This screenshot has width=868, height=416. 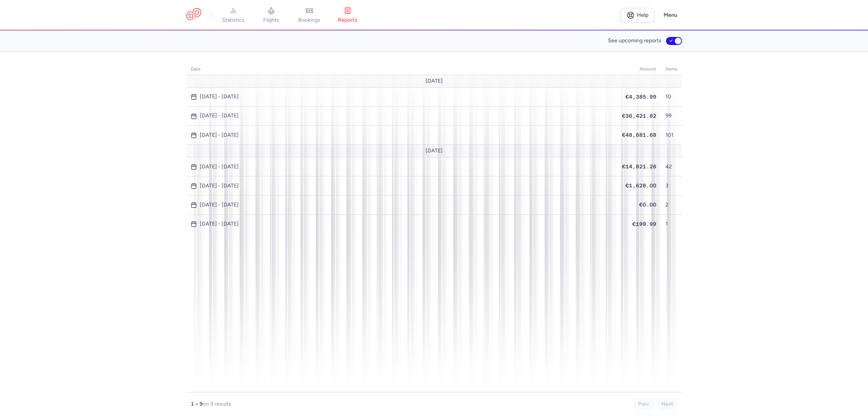 What do you see at coordinates (639, 135) in the screenshot?
I see `span: €48,681.68` at bounding box center [639, 135].